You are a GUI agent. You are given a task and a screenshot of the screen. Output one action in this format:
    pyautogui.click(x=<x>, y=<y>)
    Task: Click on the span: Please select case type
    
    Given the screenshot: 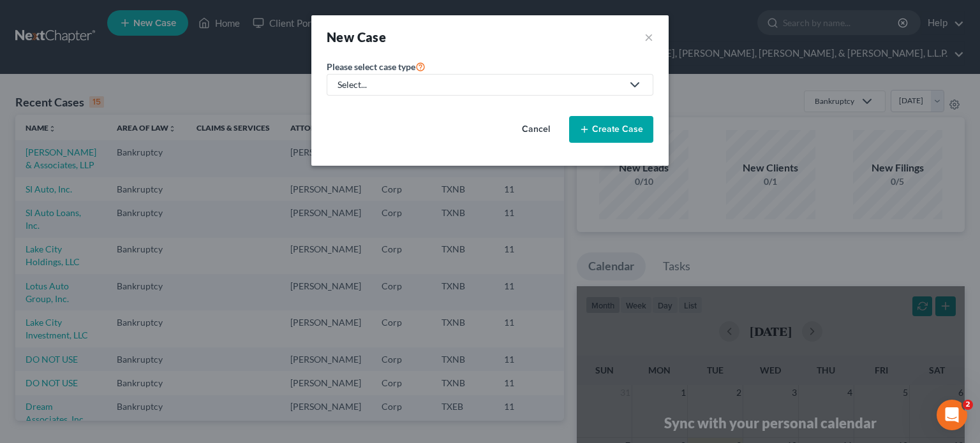 What is the action you would take?
    pyautogui.click(x=371, y=66)
    